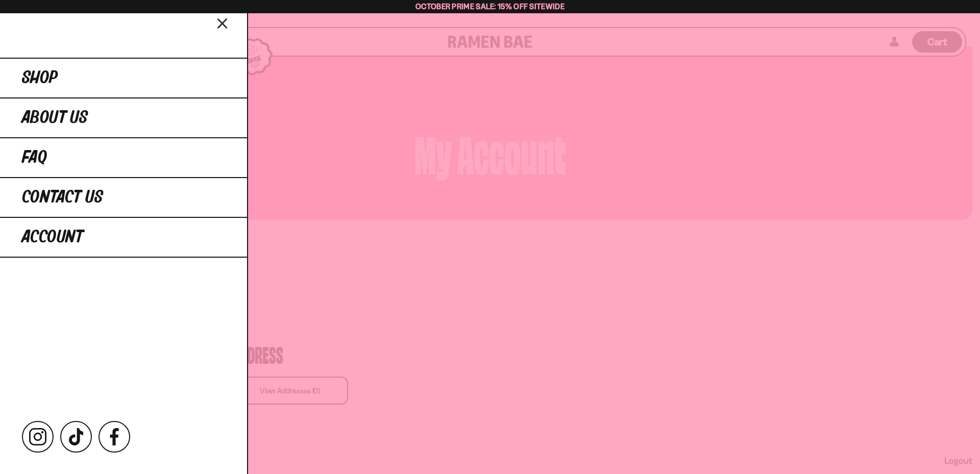  Describe the element at coordinates (62, 198) in the screenshot. I see `span: Contact Us` at that location.